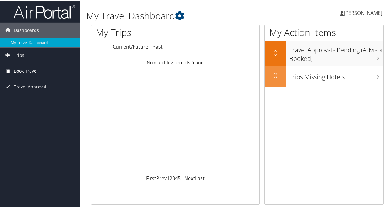  What do you see at coordinates (30, 86) in the screenshot?
I see `span: Travel Approval` at bounding box center [30, 86].